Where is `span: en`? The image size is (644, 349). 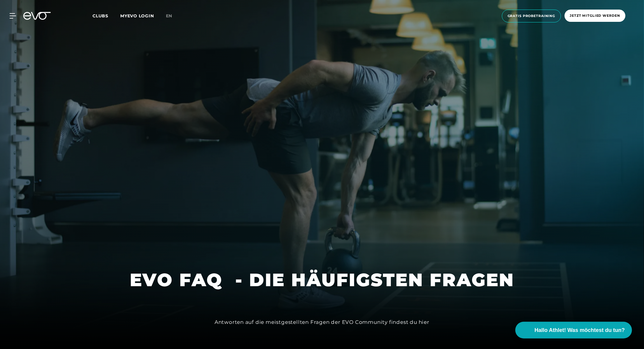
span: en is located at coordinates (169, 16).